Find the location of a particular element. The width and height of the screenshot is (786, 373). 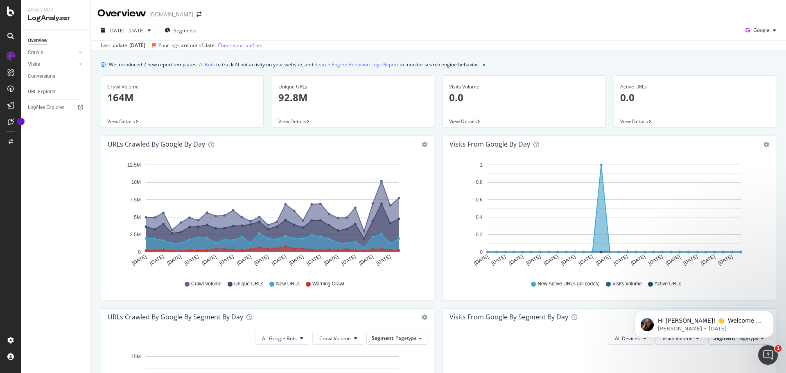

span: All Google Bots is located at coordinates (279, 338).